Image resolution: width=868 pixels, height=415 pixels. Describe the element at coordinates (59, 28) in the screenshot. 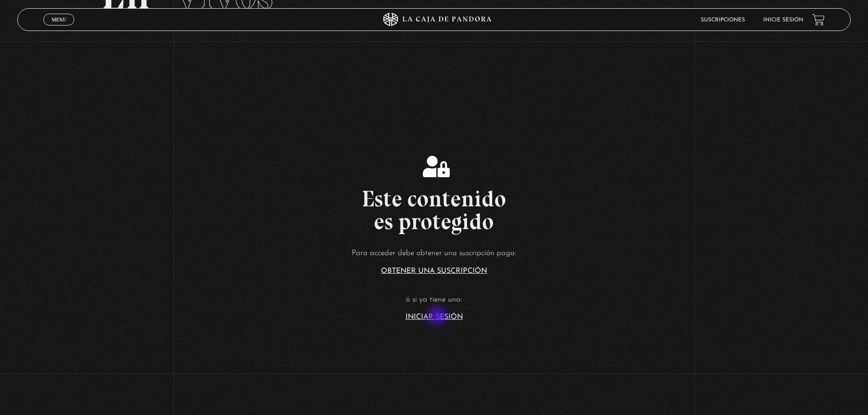

I see `span: Cerrar` at that location.